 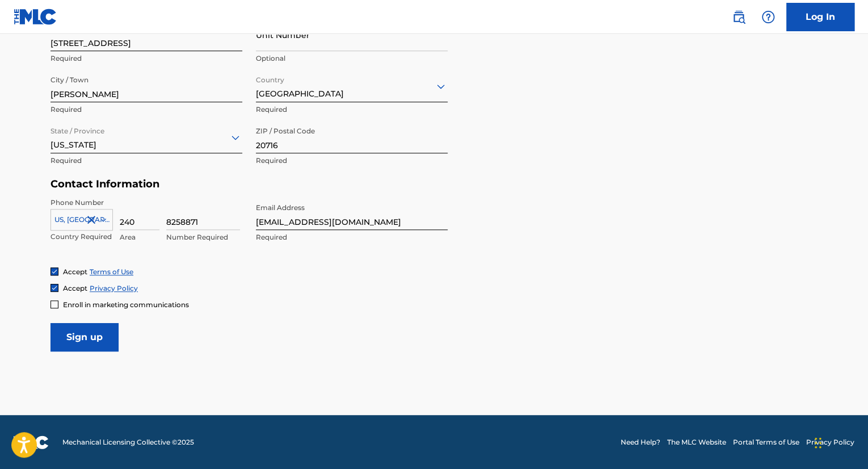 I want to click on img: logo, so click(x=31, y=442).